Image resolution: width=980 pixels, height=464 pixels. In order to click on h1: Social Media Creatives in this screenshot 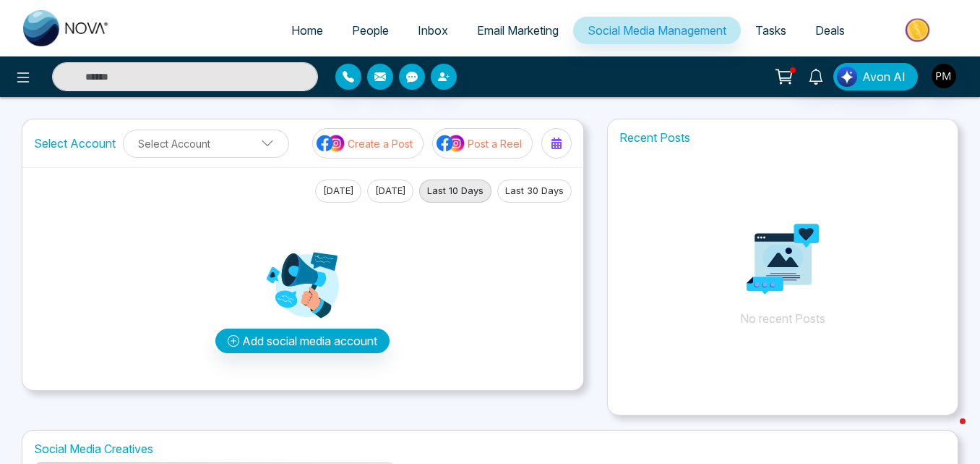, I will do `click(490, 448)`.